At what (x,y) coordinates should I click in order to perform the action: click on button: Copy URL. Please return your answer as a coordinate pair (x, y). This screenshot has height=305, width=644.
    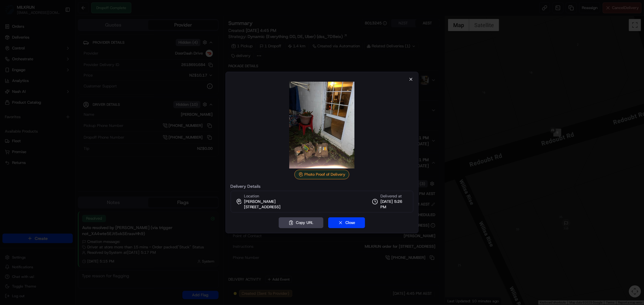
    Looking at the image, I should click on (301, 223).